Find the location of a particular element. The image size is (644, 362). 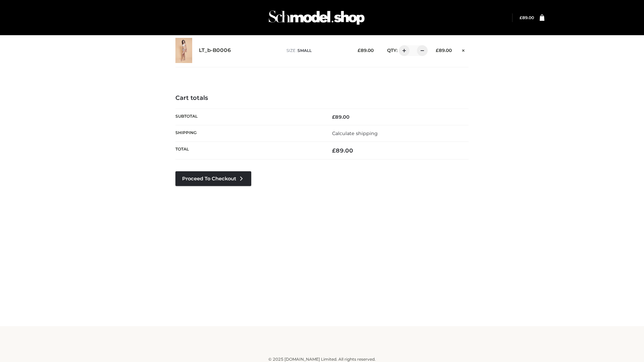

img: Schmodel Admin 964 is located at coordinates (317, 17).